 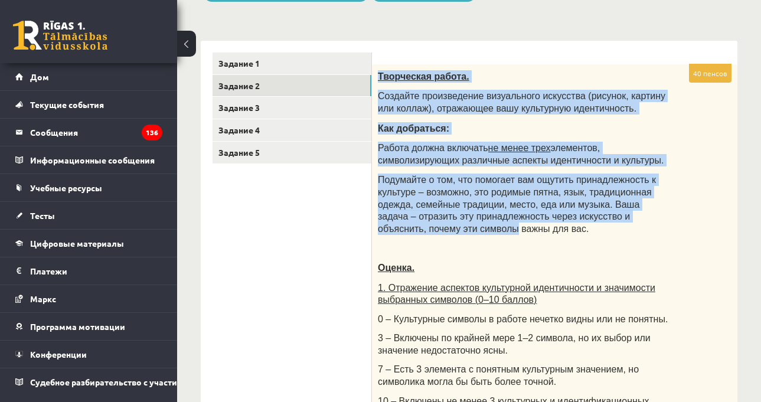 I want to click on a: Маркс, so click(x=89, y=299).